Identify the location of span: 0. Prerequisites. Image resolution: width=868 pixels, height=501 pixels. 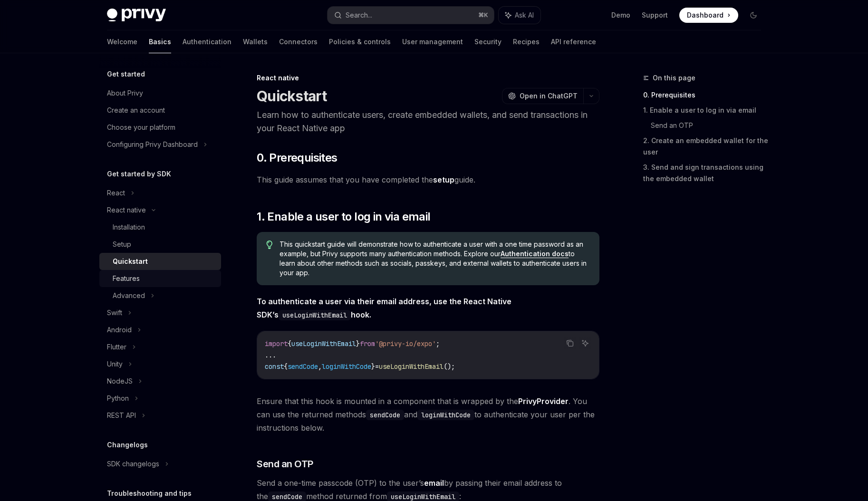
(297, 158).